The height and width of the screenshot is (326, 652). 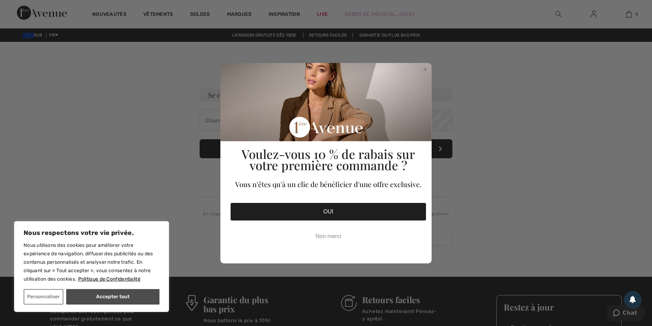 I want to click on button: Non merci, so click(x=328, y=237).